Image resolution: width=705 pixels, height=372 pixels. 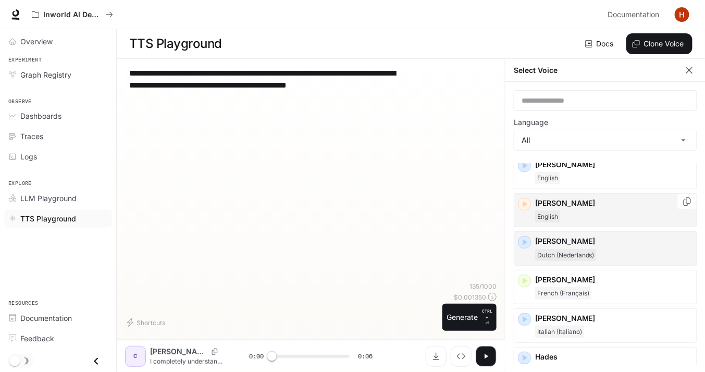 What do you see at coordinates (135, 356) in the screenshot?
I see `div: C` at bounding box center [135, 356].